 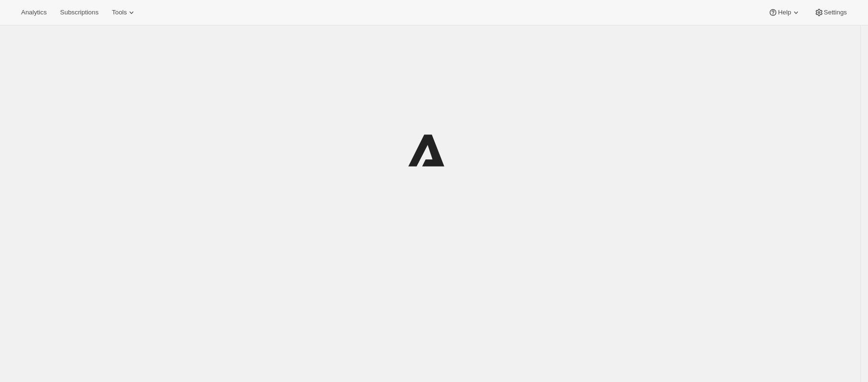 What do you see at coordinates (124, 13) in the screenshot?
I see `button: Tools` at bounding box center [124, 13].